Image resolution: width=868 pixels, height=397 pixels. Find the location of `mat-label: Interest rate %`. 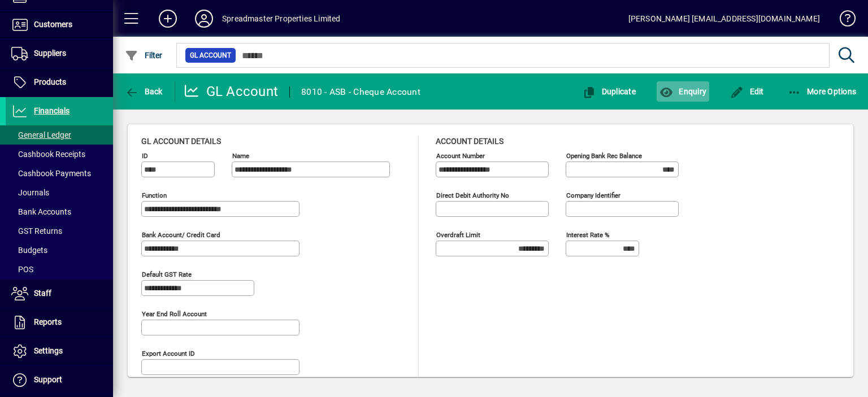

mat-label: Interest rate % is located at coordinates (588, 235).